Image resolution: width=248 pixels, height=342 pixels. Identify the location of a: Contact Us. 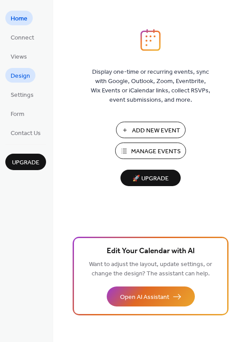
(26, 132).